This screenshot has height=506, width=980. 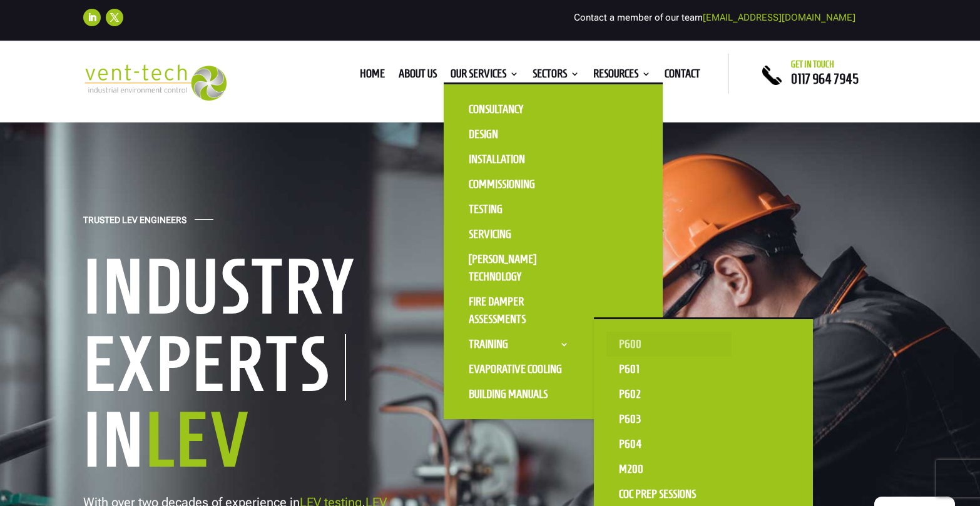 I want to click on a: About us, so click(x=417, y=76).